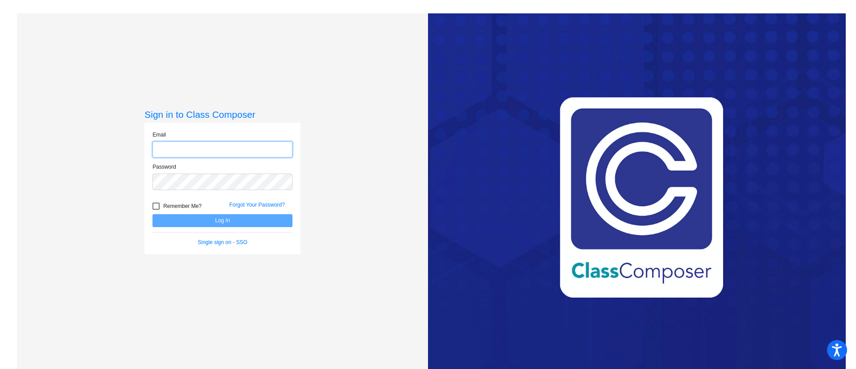 Image resolution: width=856 pixels, height=369 pixels. Describe the element at coordinates (222, 114) in the screenshot. I see `h3: Sign in to Class Composer` at that location.